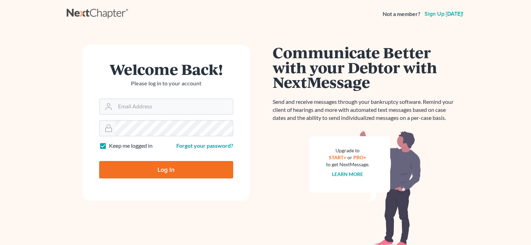 The height and width of the screenshot is (245, 531). What do you see at coordinates (347, 174) in the screenshot?
I see `a: Learn more` at bounding box center [347, 174].